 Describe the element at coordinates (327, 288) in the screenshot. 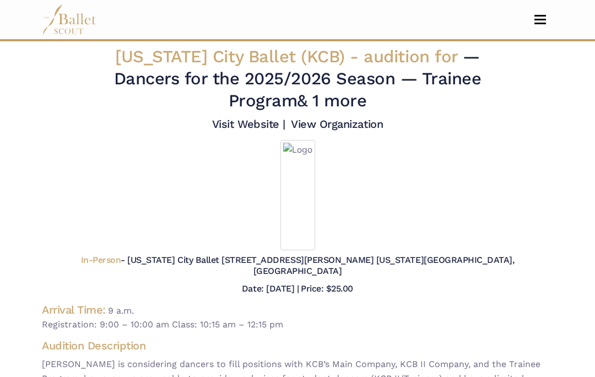

I see `h5: Price: $25.00` at that location.